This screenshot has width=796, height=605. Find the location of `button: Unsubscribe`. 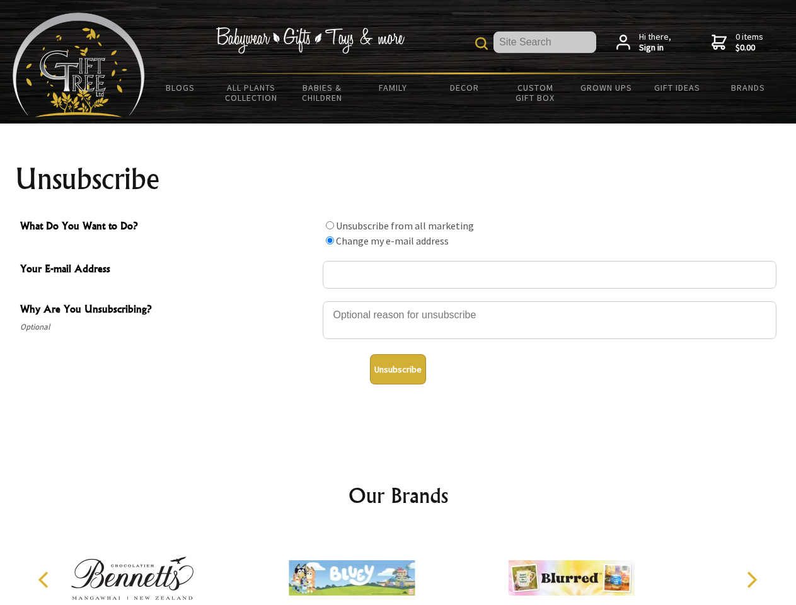

button: Unsubscribe is located at coordinates (398, 369).